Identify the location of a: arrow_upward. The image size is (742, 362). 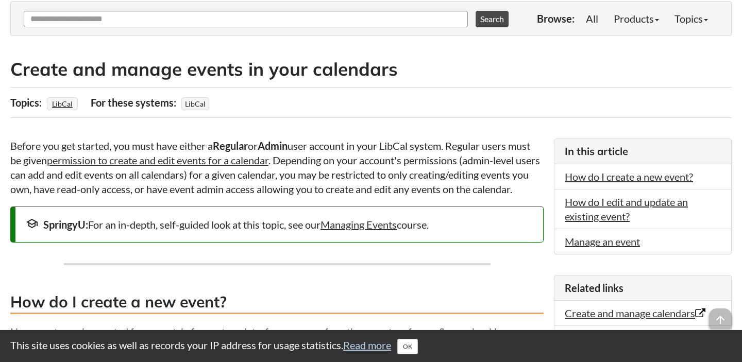
(721, 316).